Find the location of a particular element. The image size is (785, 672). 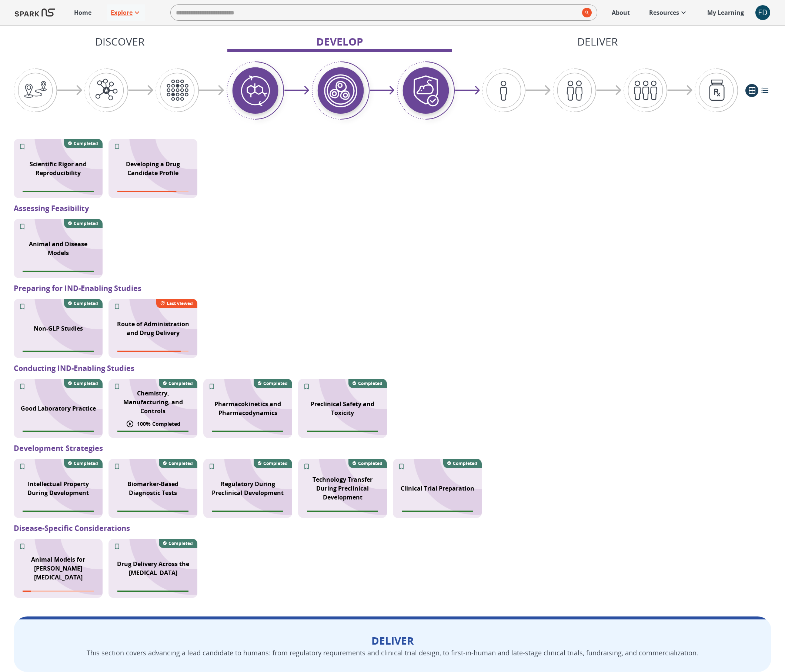

p: Preparing for IND-Enabling Studies is located at coordinates (393, 289).